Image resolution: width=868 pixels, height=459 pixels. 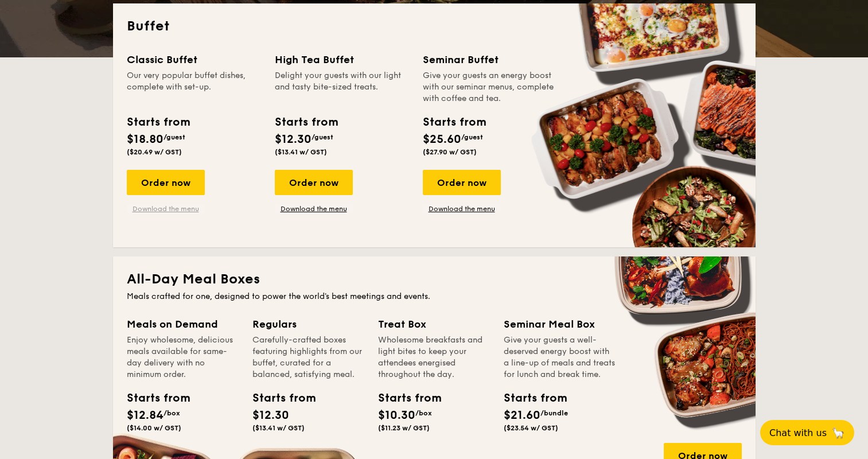 What do you see at coordinates (145, 140) in the screenshot?
I see `span: $18.80` at bounding box center [145, 140].